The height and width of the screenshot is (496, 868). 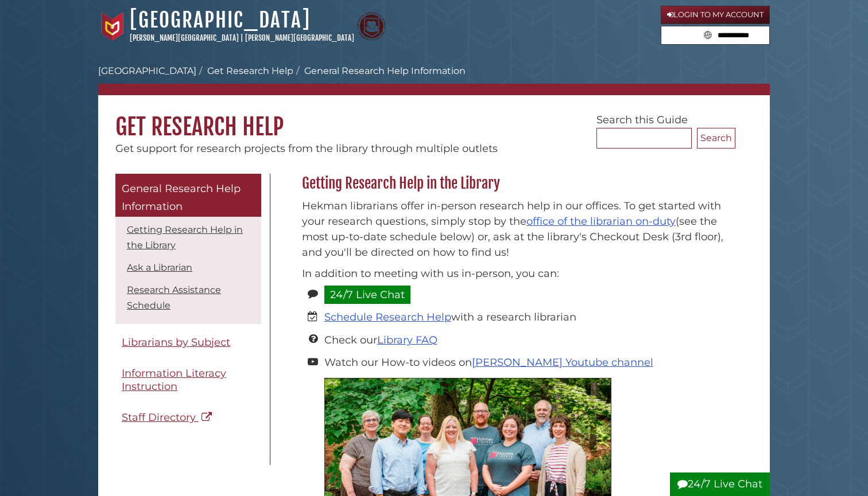 I want to click on a: Library FAQ, so click(x=407, y=340).